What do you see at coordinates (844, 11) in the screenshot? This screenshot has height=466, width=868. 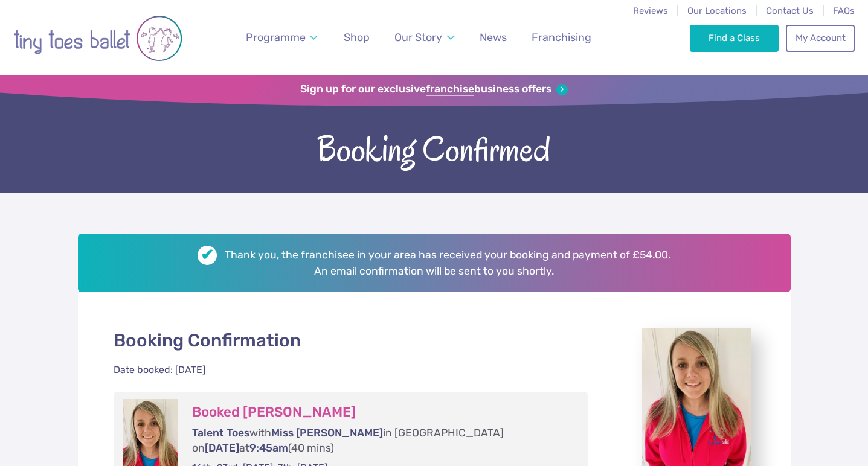 I see `a: FAQs` at bounding box center [844, 11].